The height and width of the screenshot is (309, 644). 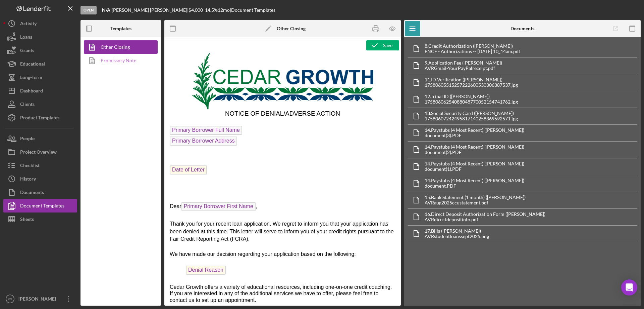 I want to click on div: Clients, so click(x=27, y=105).